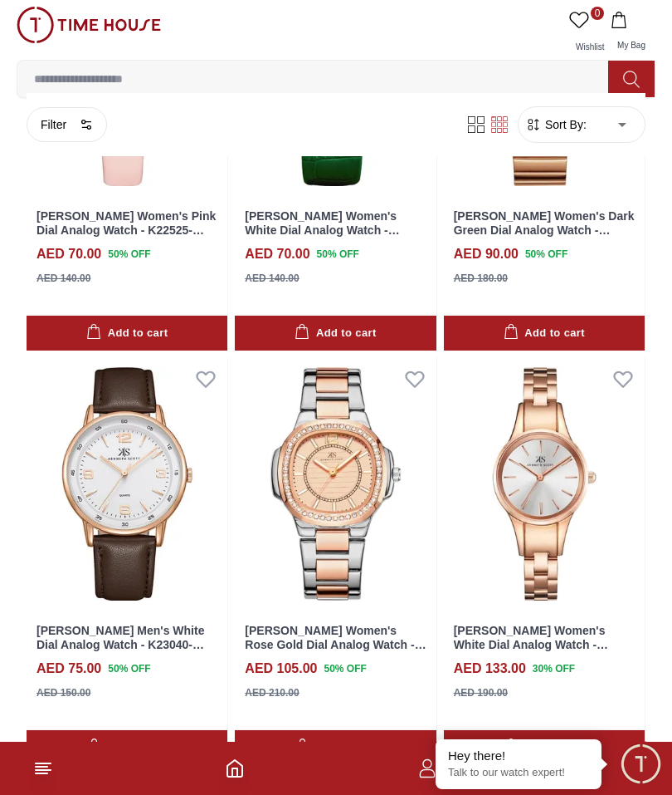 The width and height of the screenshot is (672, 795). Describe the element at coordinates (598, 13) in the screenshot. I see `span: 0` at that location.